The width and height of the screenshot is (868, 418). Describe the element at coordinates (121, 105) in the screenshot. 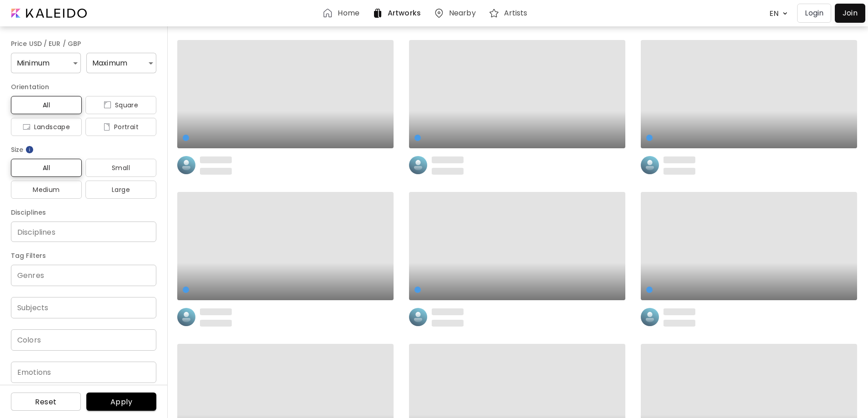

I see `span: Square` at that location.